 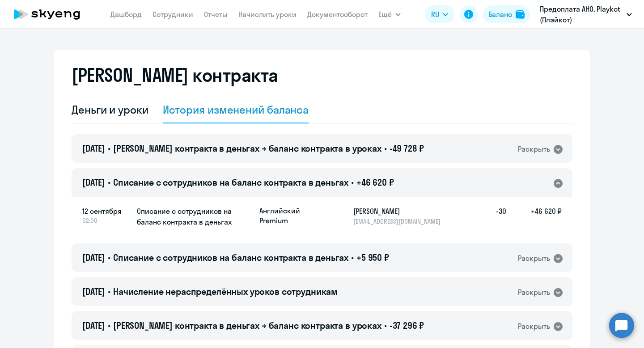 I want to click on span: +46 620 ₽, so click(x=375, y=182).